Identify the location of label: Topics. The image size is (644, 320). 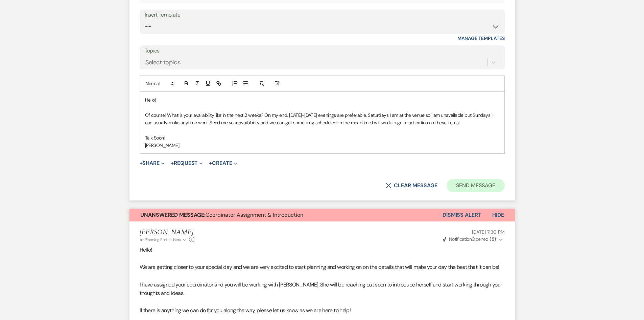
(322, 51).